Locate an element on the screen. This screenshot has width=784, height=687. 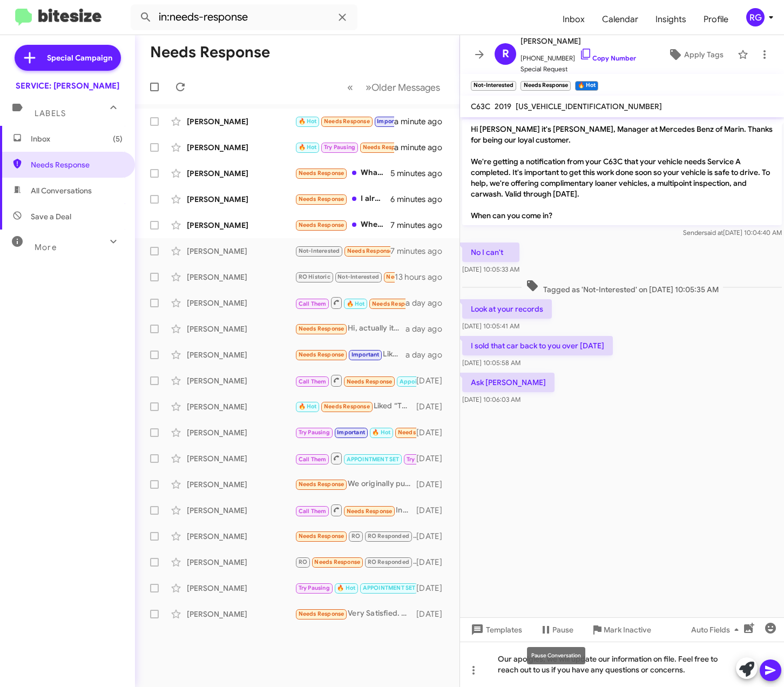
span: C63C is located at coordinates (481, 107).